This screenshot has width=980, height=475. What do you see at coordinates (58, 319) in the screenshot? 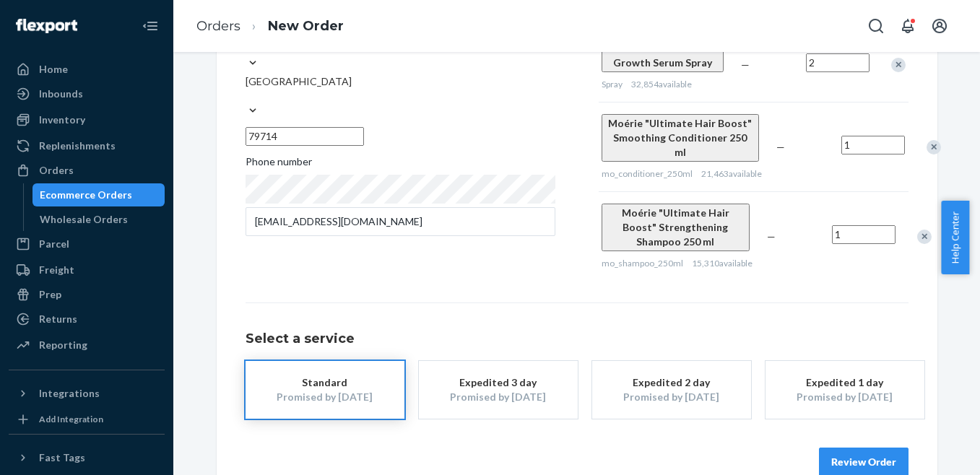
I see `div: Returns` at bounding box center [58, 319].